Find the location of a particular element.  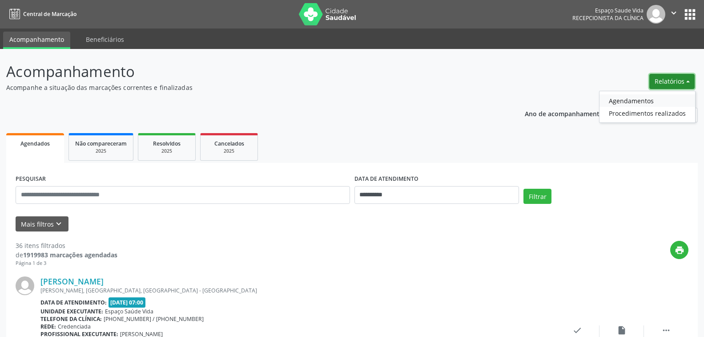

i: insert_drive_file is located at coordinates (621, 330).